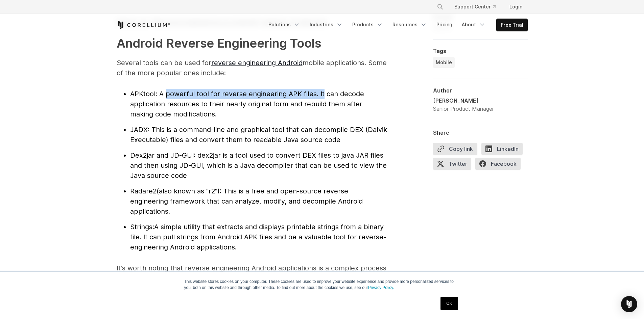  Describe the element at coordinates (143, 25) in the screenshot. I see `a: Corellium Home` at that location.